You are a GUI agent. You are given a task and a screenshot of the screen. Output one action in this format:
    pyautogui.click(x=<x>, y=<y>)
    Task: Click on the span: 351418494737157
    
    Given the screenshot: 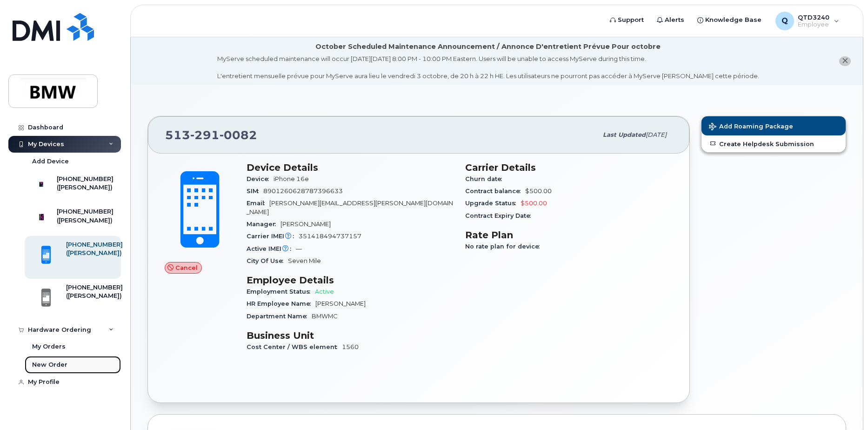 What is the action you would take?
    pyautogui.click(x=330, y=236)
    